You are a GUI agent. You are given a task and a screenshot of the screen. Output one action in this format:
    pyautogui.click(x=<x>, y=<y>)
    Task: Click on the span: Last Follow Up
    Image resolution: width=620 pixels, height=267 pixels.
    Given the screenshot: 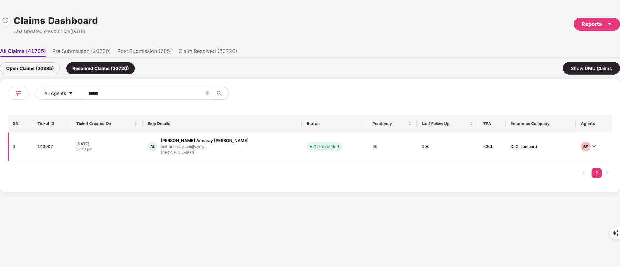 What is the action you would take?
    pyautogui.click(x=445, y=124)
    